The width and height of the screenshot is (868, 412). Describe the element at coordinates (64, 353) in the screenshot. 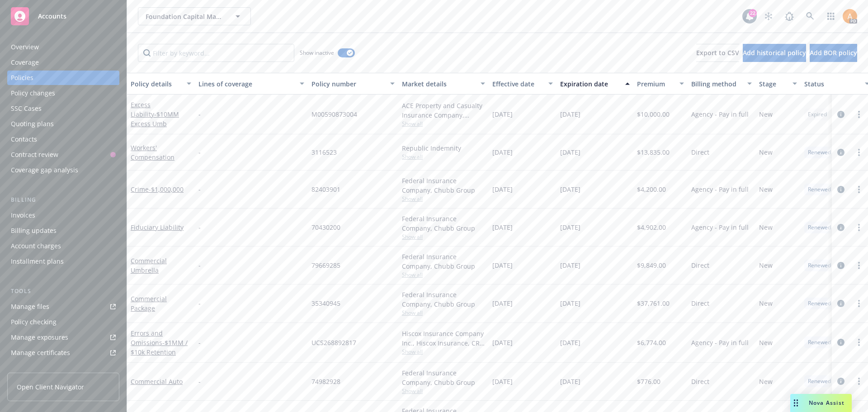

I see `a: Manage certificates` at that location.